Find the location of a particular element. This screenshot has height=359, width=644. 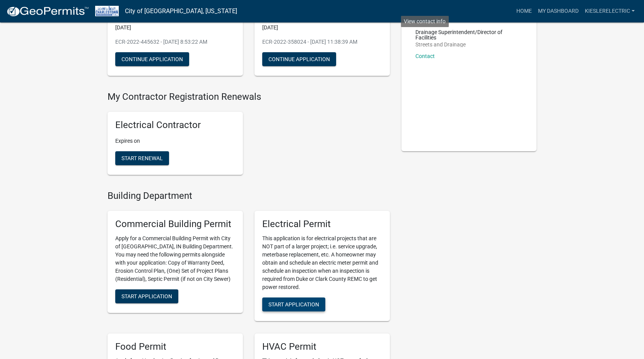

p: Streets and Drainage is located at coordinates (469, 44).